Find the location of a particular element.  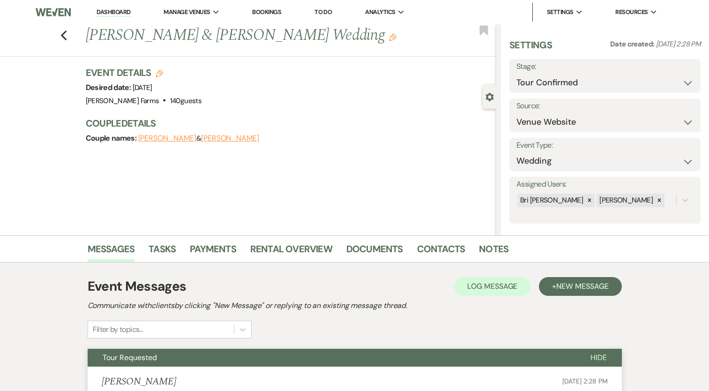

h3: Couple Details is located at coordinates (286, 123).